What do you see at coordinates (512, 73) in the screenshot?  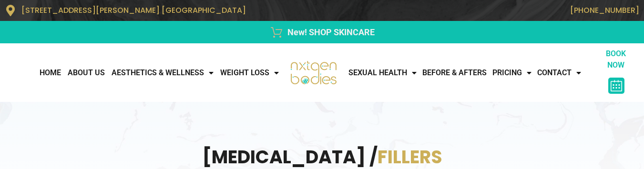 I see `a: Pricing` at bounding box center [512, 73].